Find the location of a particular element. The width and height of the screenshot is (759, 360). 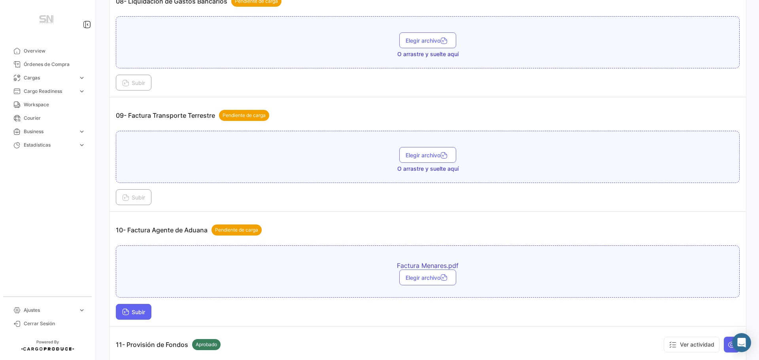

a: Courier is located at coordinates (47, 118).